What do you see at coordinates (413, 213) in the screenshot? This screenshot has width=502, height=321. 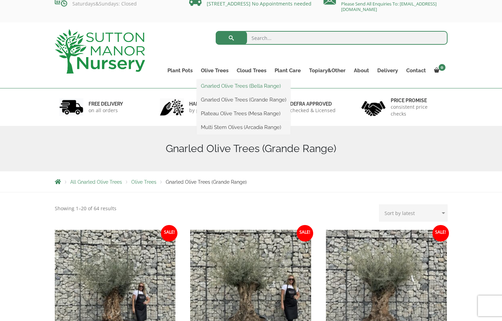 I see `select: Shop order` at bounding box center [413, 213].